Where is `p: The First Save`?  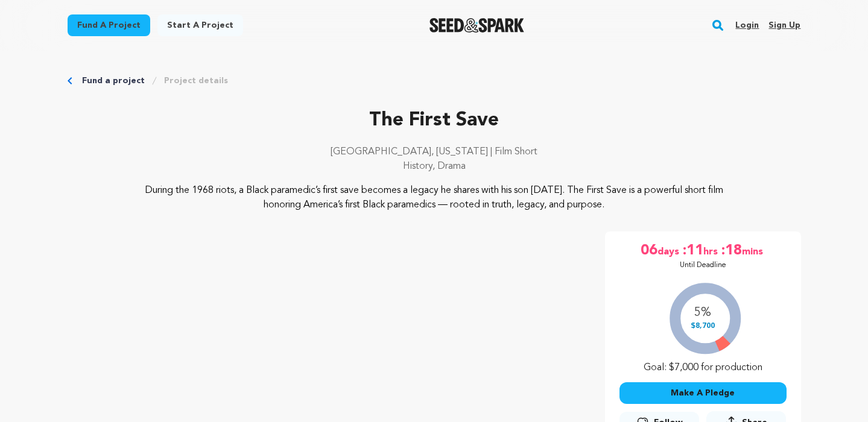
p: The First Save is located at coordinates (434, 121).